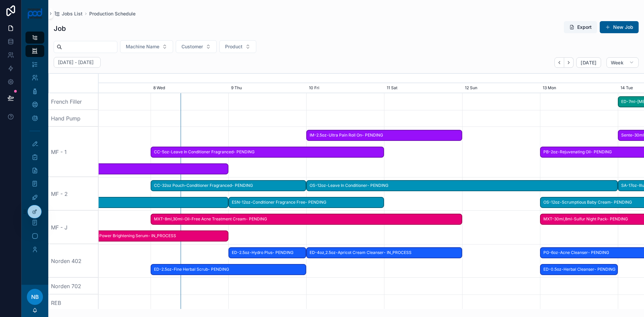 The image size is (644, 317). Describe the element at coordinates (143, 46) in the screenshot. I see `span: Machine Name` at that location.